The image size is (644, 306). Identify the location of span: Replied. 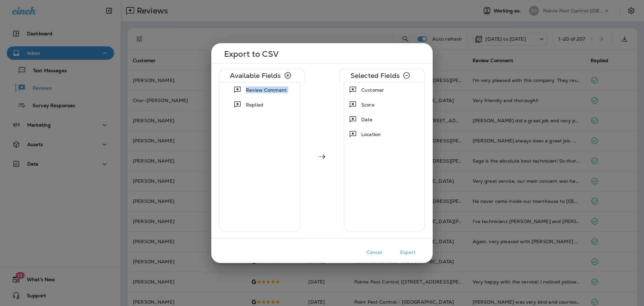
(255, 105).